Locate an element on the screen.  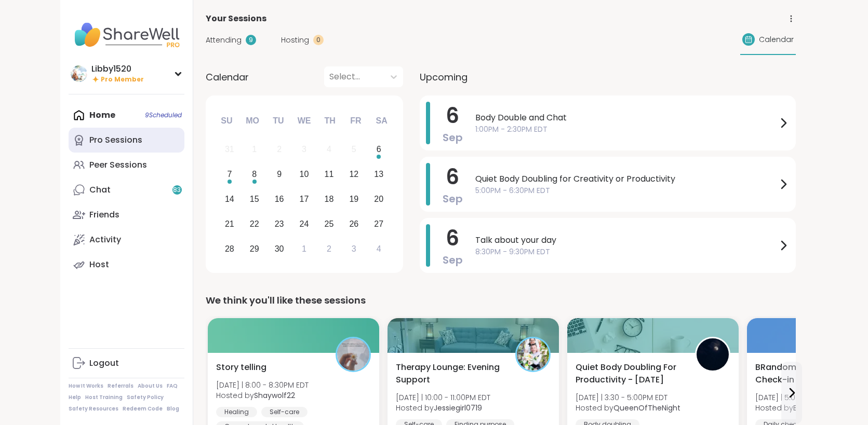
div: Choose Saturday, September 6th, 2025 is located at coordinates (379, 150).